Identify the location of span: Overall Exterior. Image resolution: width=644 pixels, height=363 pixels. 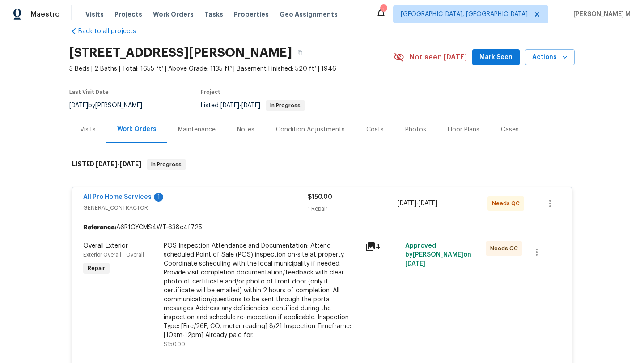
(105, 245).